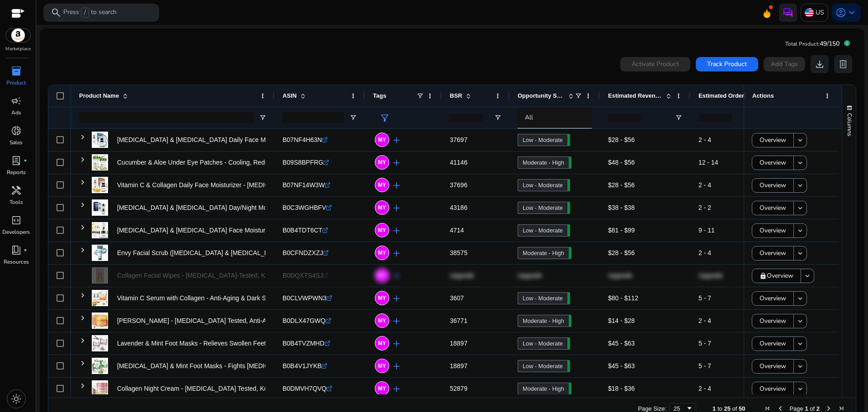 This screenshot has height=412, width=868. What do you see at coordinates (16, 173) in the screenshot?
I see `p: Reports` at bounding box center [16, 173].